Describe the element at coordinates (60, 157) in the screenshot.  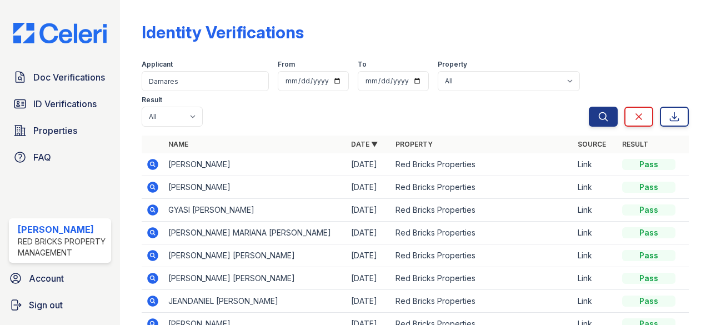
I see `a: FAQ` at that location.